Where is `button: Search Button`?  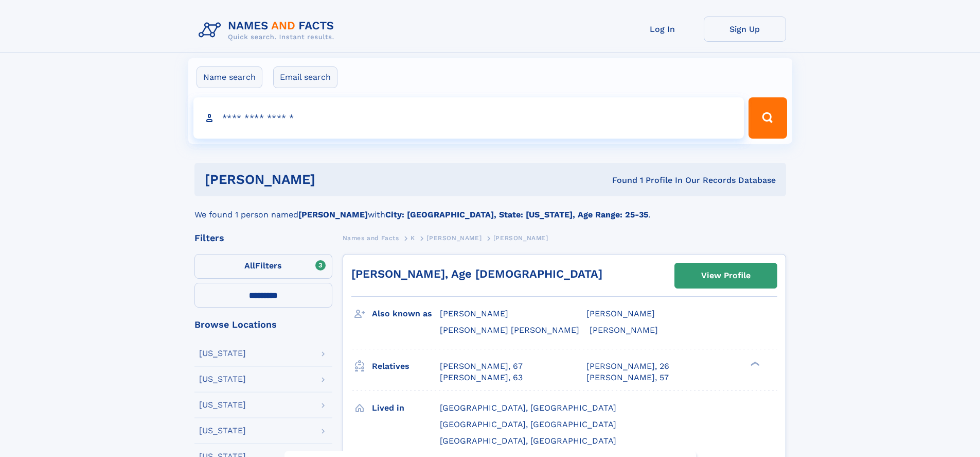
button: Search Button is located at coordinates (768, 118).